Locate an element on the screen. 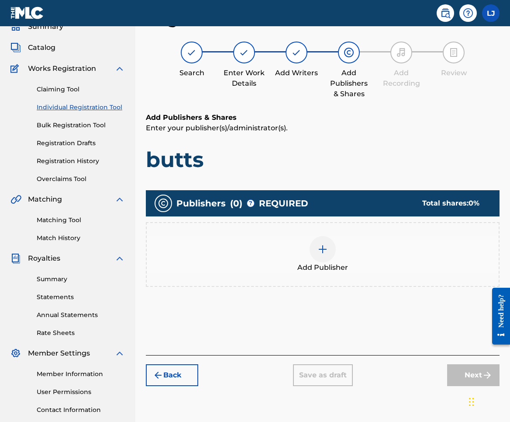 The height and width of the screenshot is (422, 510). div: User Menu is located at coordinates (491, 13).